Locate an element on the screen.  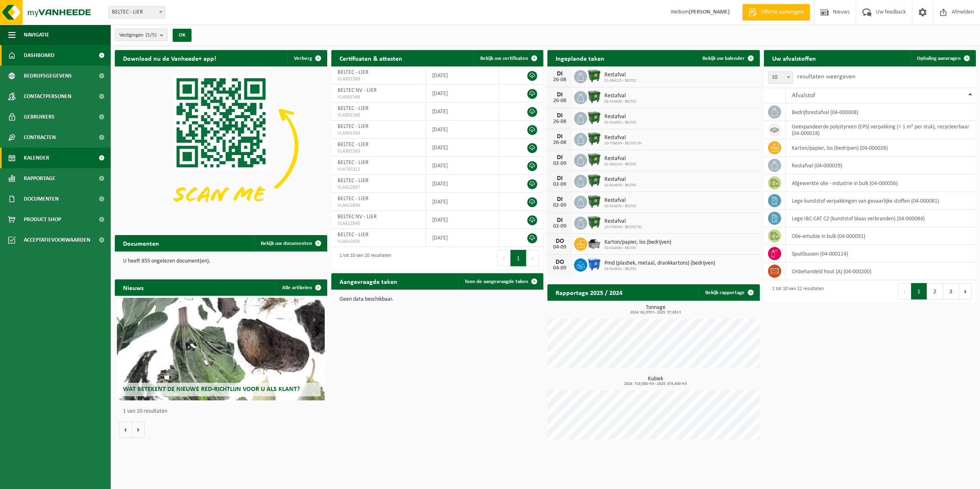
td: spuitbussen (04-000114) is located at coordinates (881, 253).